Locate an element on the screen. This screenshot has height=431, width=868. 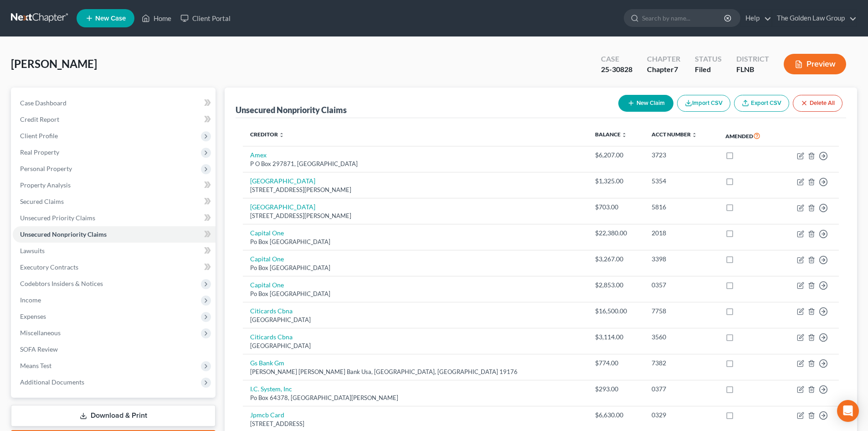
div: $293.00 is located at coordinates (616, 389).